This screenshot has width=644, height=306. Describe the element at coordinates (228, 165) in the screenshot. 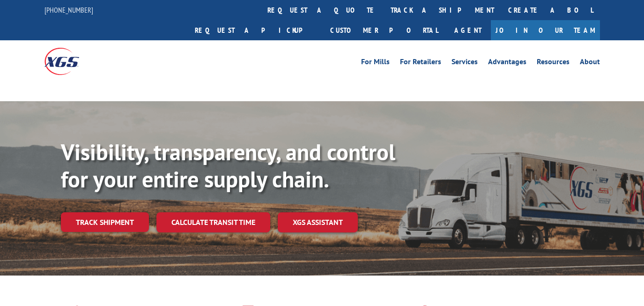

I see `b: Visibility, transparency, and control for your entire supply chain.` at that location.